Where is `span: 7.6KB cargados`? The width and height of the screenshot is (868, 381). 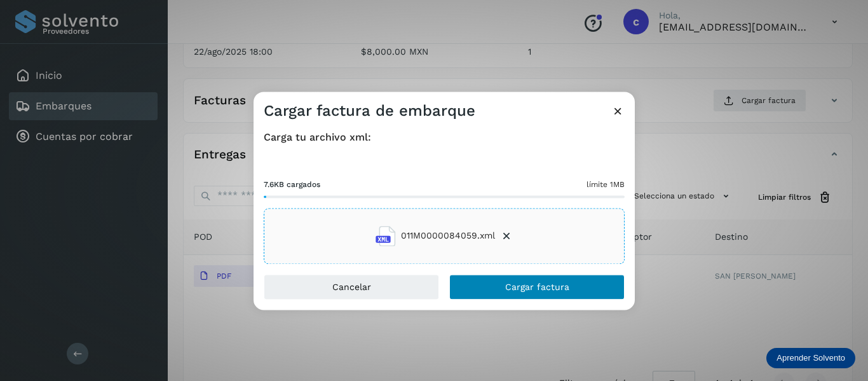 span: 7.6KB cargados is located at coordinates (292, 184).